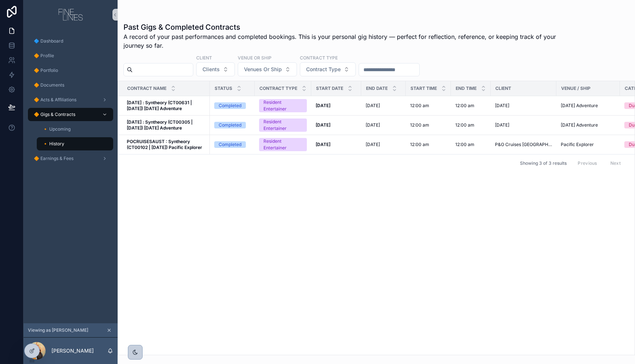 The image size is (635, 364). What do you see at coordinates (147, 88) in the screenshot?
I see `span: Contract Name` at bounding box center [147, 88].